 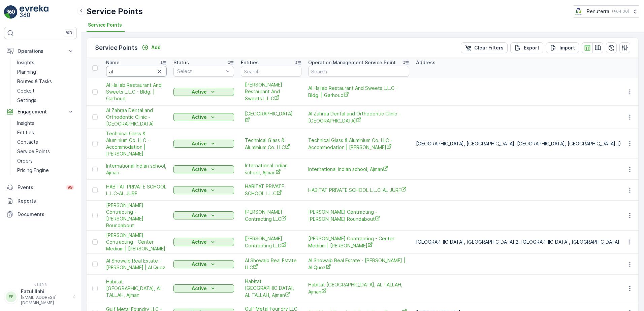 I want to click on p: ( +04:00 ), so click(x=621, y=12).